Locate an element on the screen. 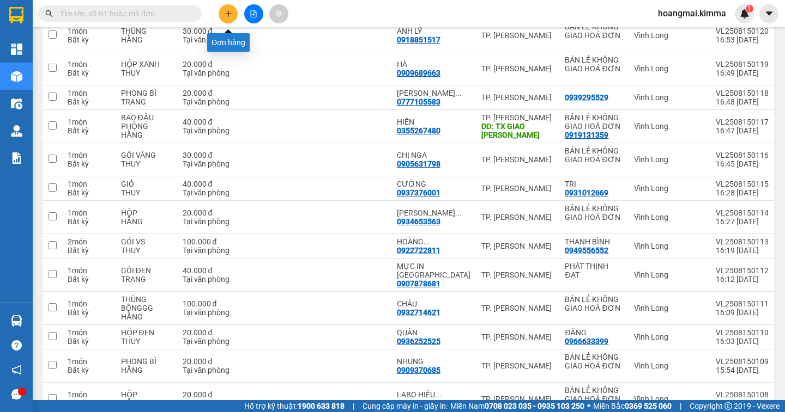 The image size is (785, 412). div: HỘP ĐEN is located at coordinates (146, 333).